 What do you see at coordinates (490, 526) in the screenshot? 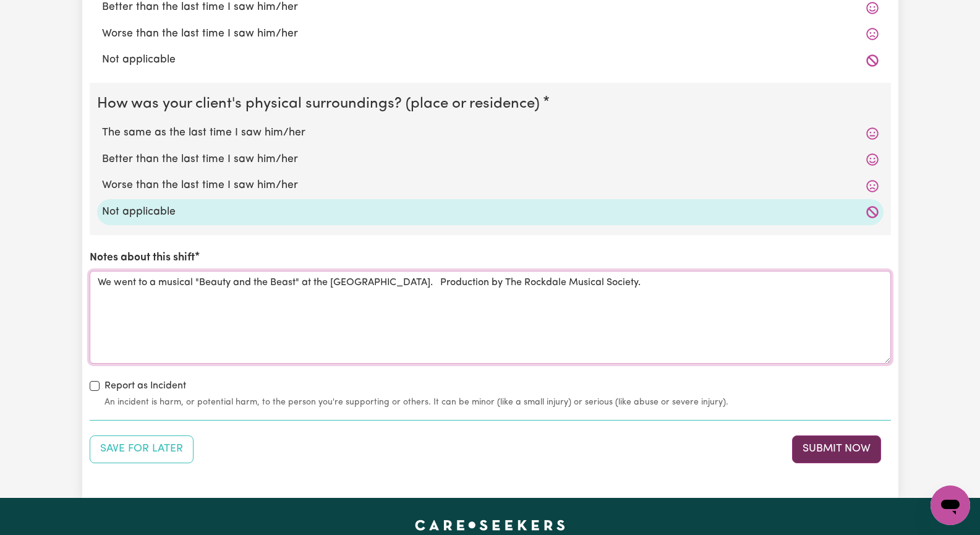
I see `a: Careseekers home page` at bounding box center [490, 526].